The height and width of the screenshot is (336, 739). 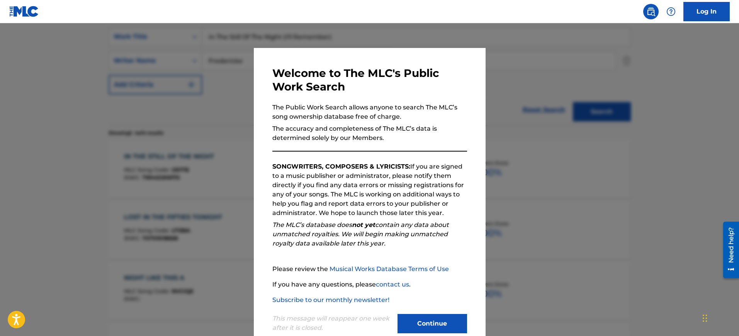 I want to click on p: If you have any questions, please ., so click(x=370, y=284).